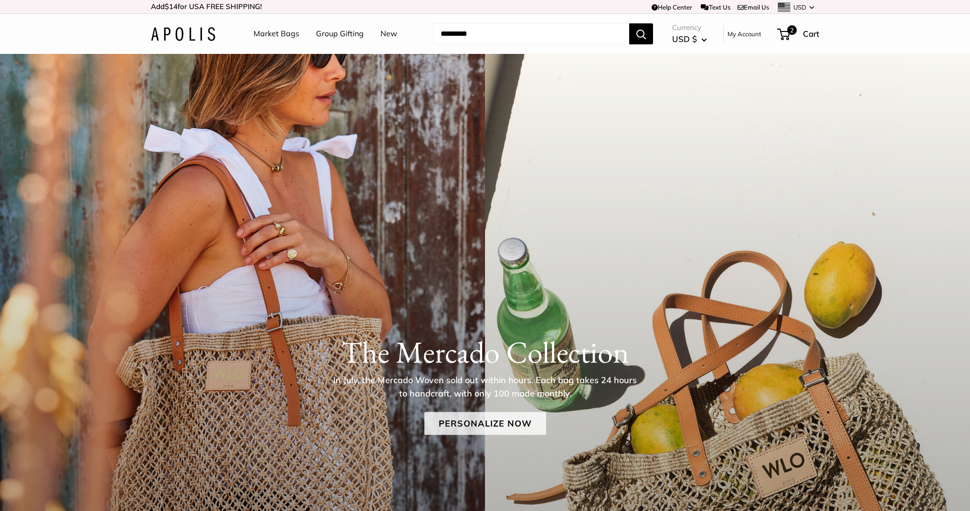 The image size is (970, 511). What do you see at coordinates (745, 34) in the screenshot?
I see `a: My Account` at bounding box center [745, 34].